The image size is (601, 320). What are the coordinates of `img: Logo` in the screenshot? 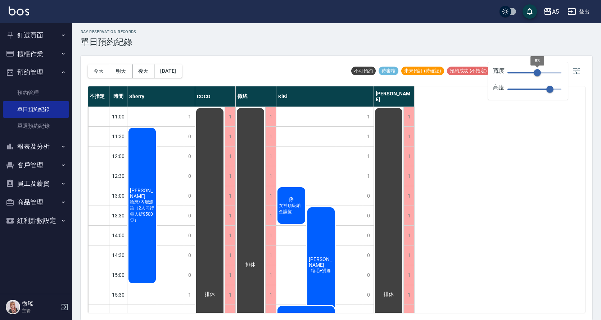 It's located at (19, 11).